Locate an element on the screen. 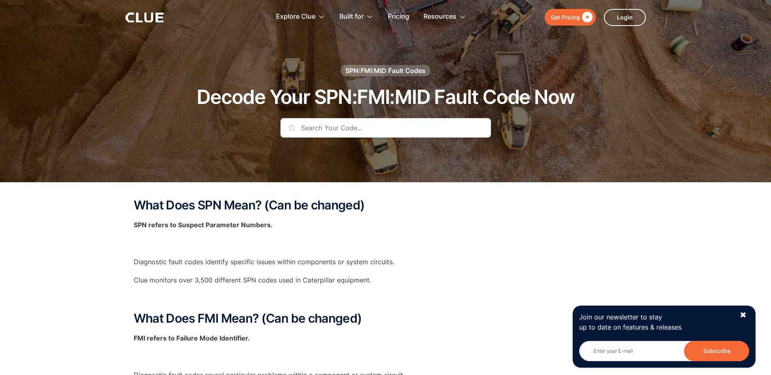  p: Clue monitors over 3,500 different SPN codes used in Caterpillar equipment. is located at coordinates (386, 280).